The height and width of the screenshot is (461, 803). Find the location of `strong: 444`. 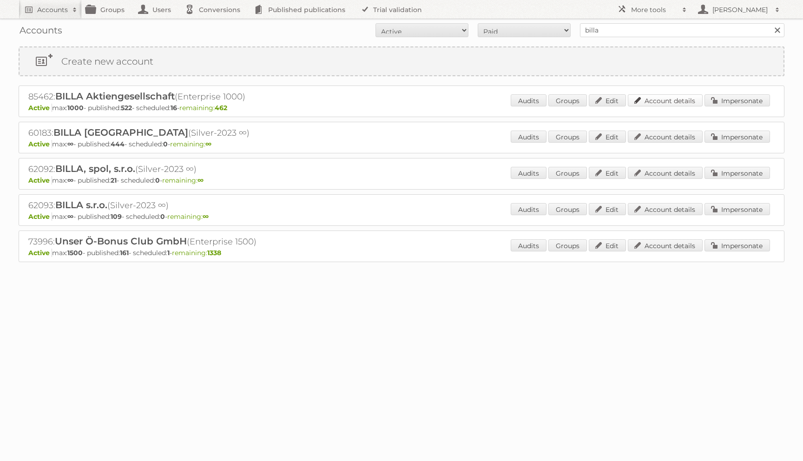

strong: 444 is located at coordinates (118, 144).